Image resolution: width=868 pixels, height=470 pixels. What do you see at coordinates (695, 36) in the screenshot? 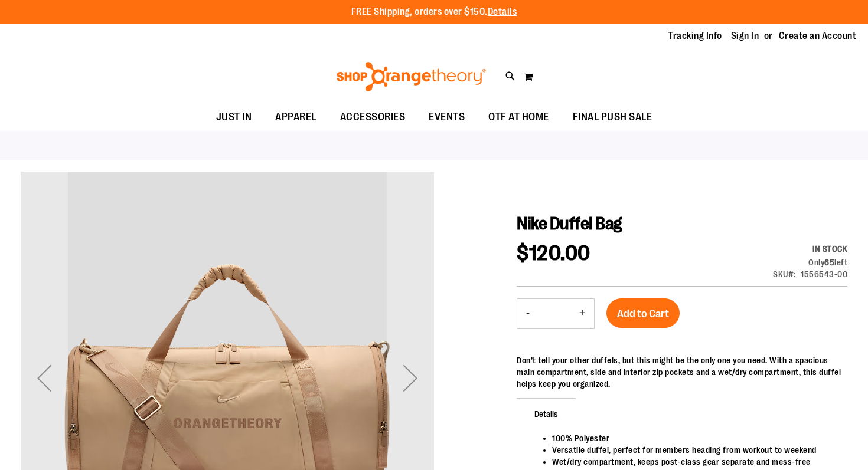
I see `a: Tracking Info` at bounding box center [695, 36].